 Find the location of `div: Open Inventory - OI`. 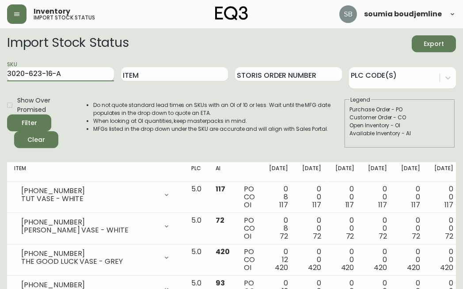

div: Open Inventory - OI is located at coordinates (400, 125).